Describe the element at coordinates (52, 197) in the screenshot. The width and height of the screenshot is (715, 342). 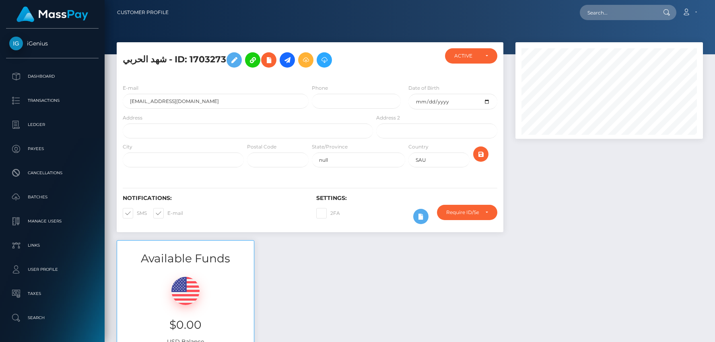
I see `a: Batches` at that location.